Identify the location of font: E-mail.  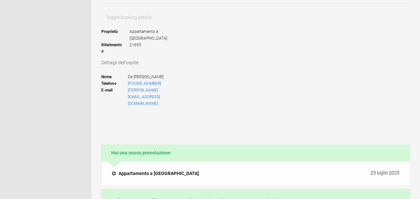
(107, 90).